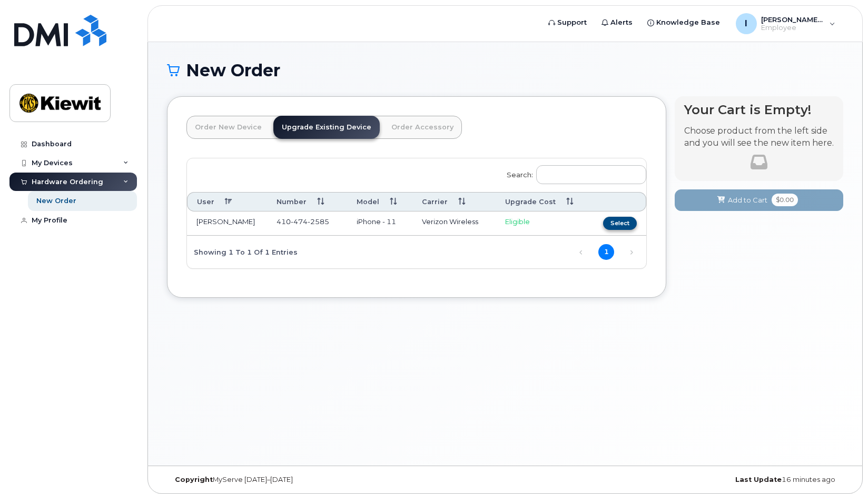  What do you see at coordinates (228, 127) in the screenshot?
I see `a: Order New Device` at bounding box center [228, 127].